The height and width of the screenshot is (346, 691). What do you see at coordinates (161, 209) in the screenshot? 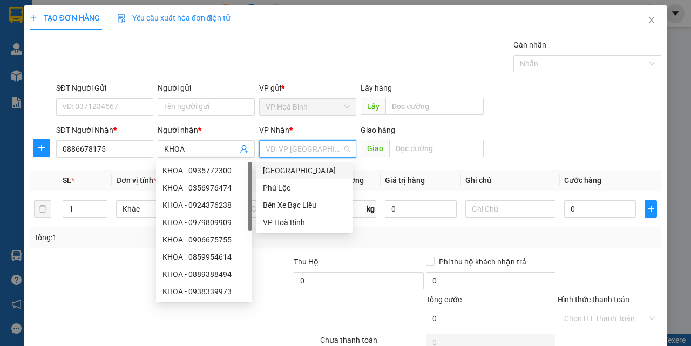
I see `span: Khác` at bounding box center [161, 209].